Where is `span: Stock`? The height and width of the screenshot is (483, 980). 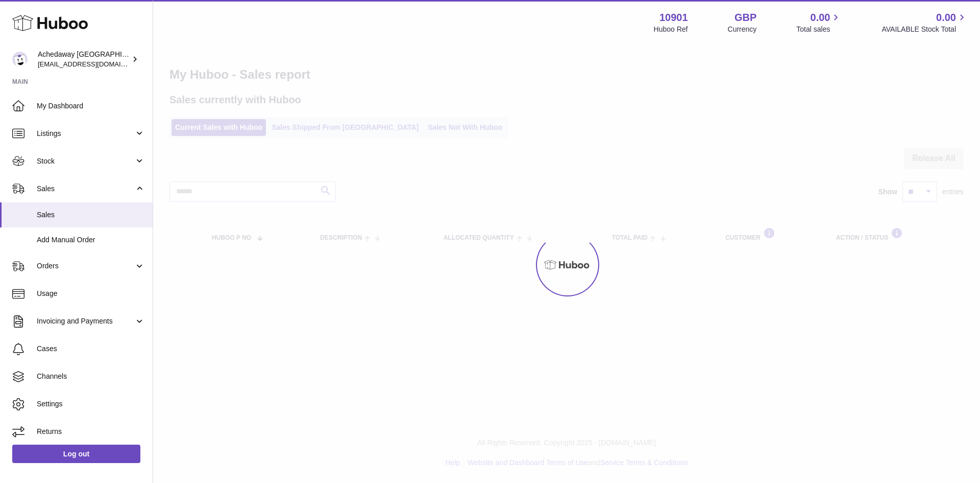 span: Stock is located at coordinates (85, 161).